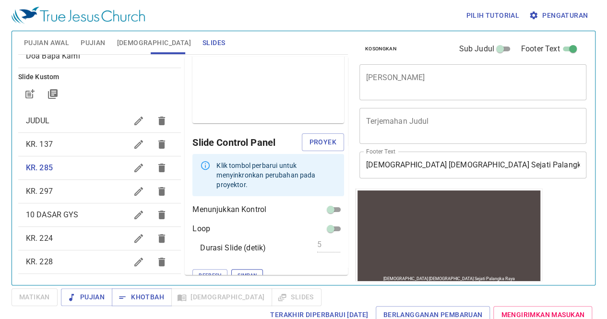  What do you see at coordinates (100, 192) in the screenshot?
I see `div: KR. 297` at bounding box center [100, 192].